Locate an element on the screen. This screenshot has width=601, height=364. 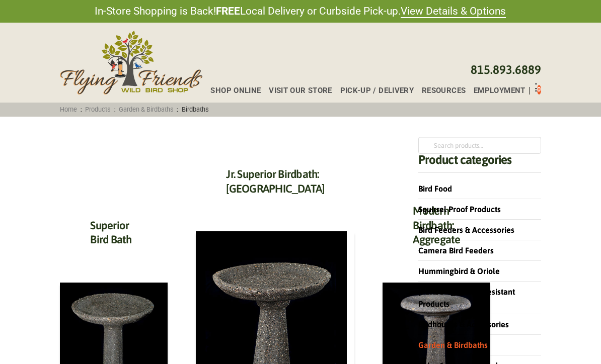
a: Shop Online is located at coordinates (231, 91).